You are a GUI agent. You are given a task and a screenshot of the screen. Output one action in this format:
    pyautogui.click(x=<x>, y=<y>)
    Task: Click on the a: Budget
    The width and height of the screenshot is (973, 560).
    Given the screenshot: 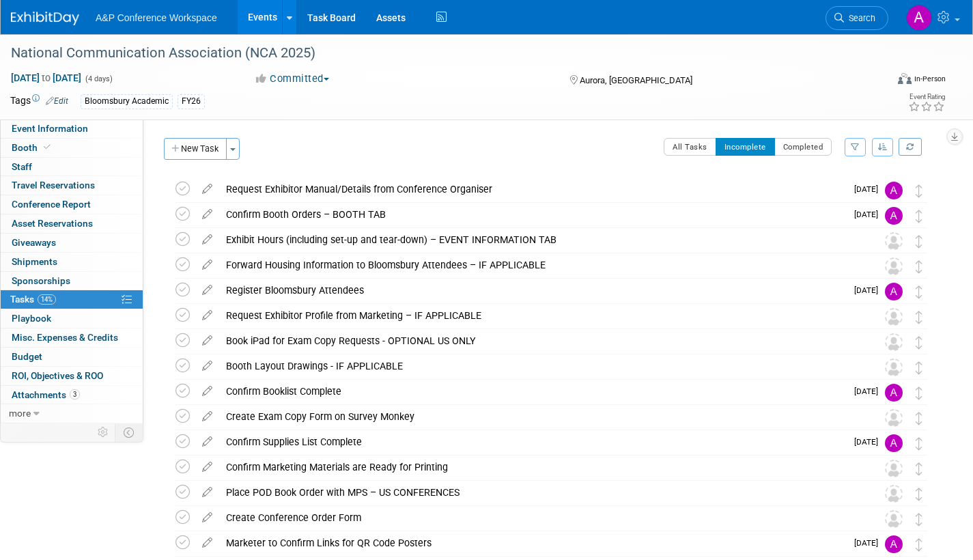 What is the action you would take?
    pyautogui.click(x=71, y=356)
    